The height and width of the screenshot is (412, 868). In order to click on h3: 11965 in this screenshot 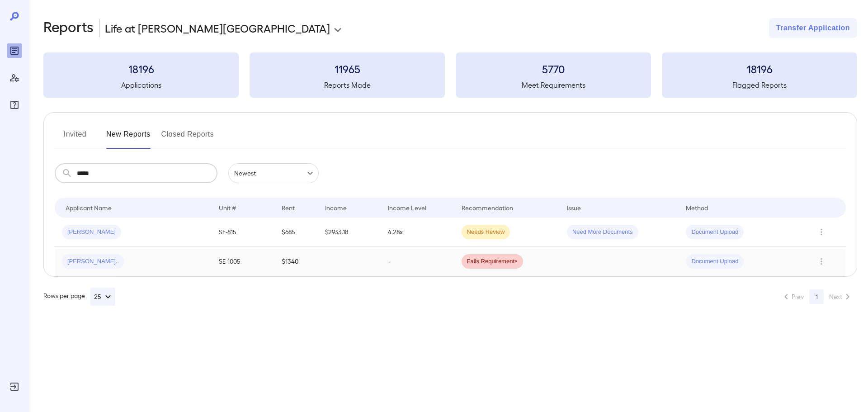, I will do `click(347, 68)`.